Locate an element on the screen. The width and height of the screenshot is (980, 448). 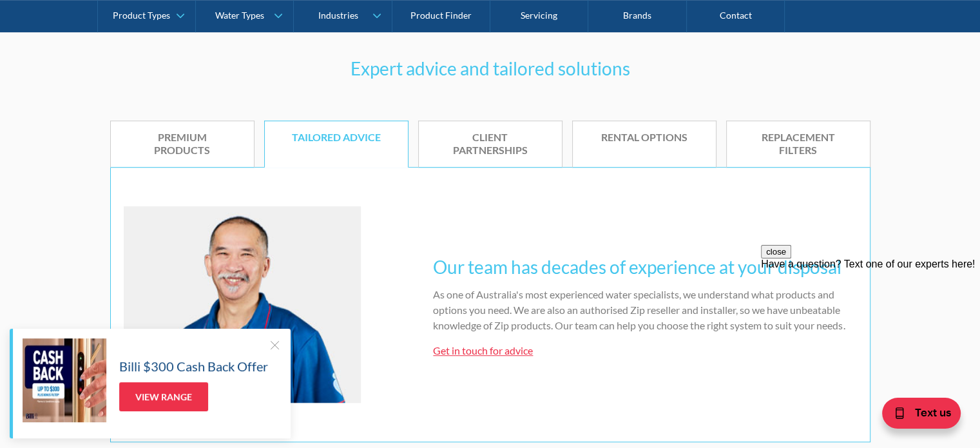
h3: Our team has decades of experience at your disposal is located at coordinates (644, 267).